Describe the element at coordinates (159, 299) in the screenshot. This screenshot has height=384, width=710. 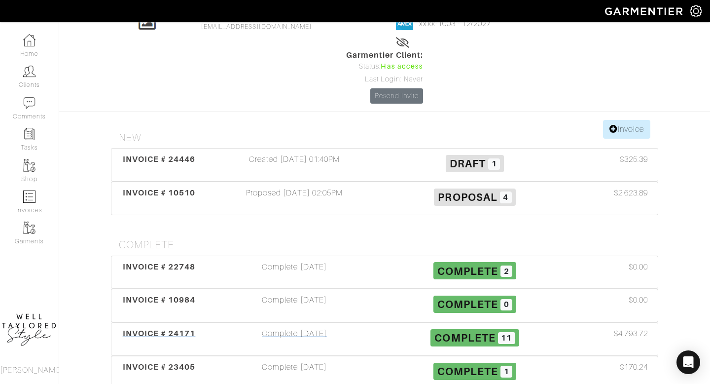
I see `span: INVOICE # 10984` at that location.